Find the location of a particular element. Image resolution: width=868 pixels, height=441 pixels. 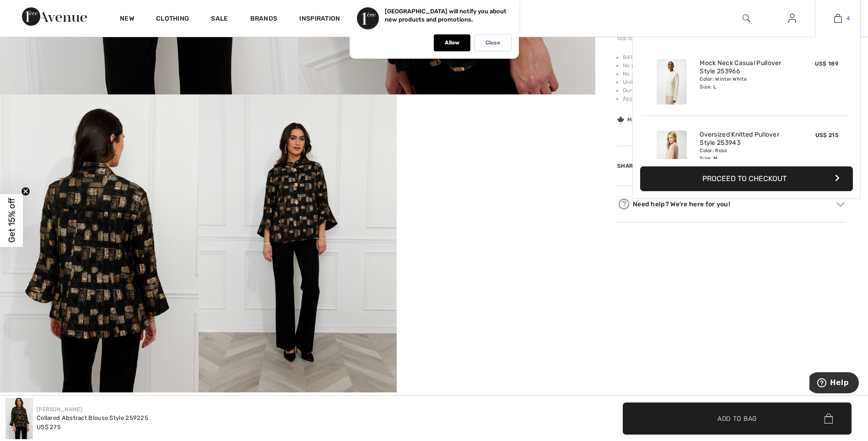

span: Share is located at coordinates (627, 166).